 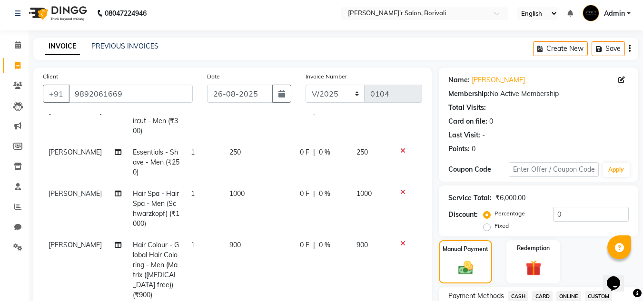 What do you see at coordinates (463, 215) in the screenshot?
I see `div: Discount:` at bounding box center [463, 215].